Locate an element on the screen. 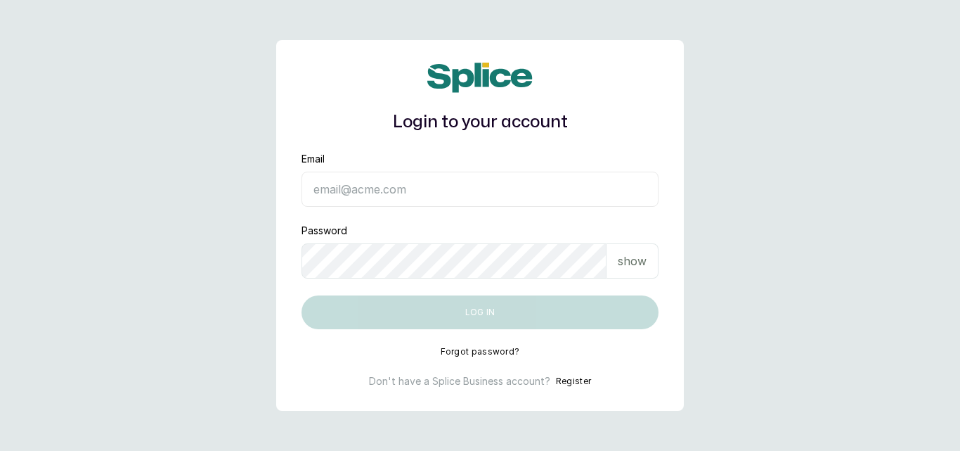 This screenshot has width=960, height=451. input: email@acme.com is located at coordinates (480, 189).